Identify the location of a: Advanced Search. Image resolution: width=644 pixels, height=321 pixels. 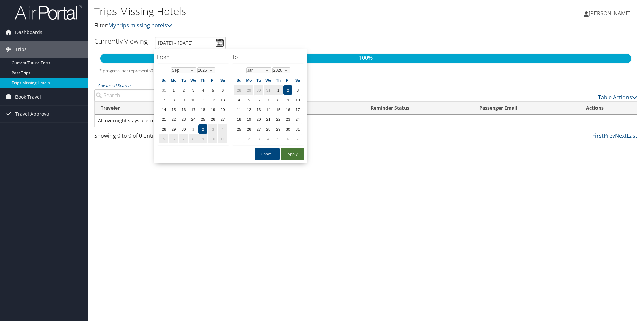
(114, 85).